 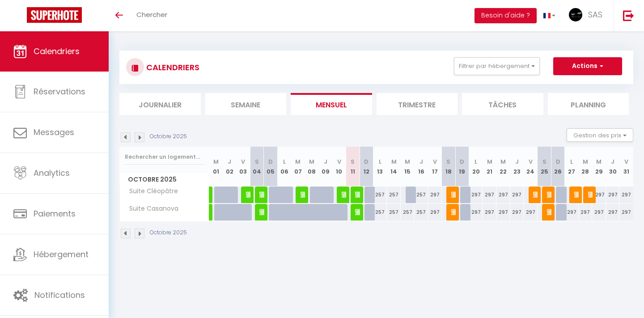 What do you see at coordinates (587, 67) in the screenshot?
I see `button: Actions` at bounding box center [587, 67].